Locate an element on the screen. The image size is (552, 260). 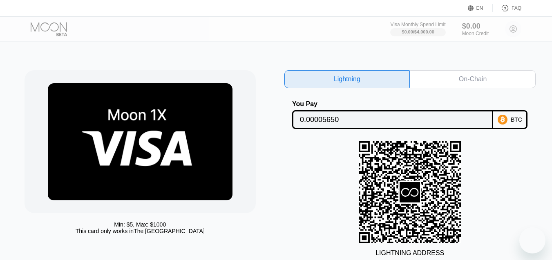
div: You Pay is located at coordinates (393, 104).